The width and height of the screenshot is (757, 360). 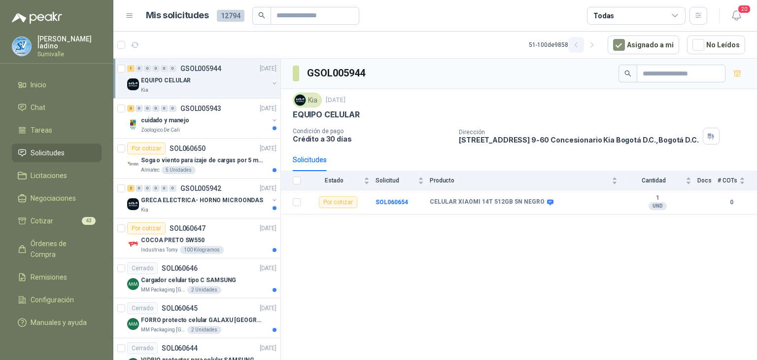 What do you see at coordinates (70, 54) in the screenshot?
I see `p: Sumivalle` at bounding box center [70, 54].